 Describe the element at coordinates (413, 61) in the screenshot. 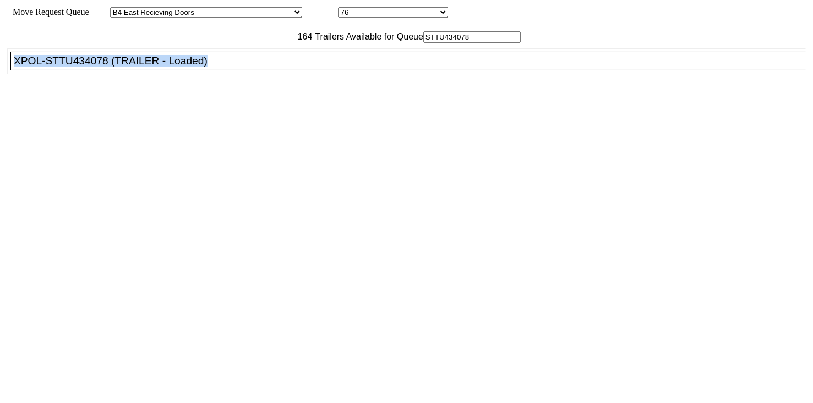

I see `div: XPOL-STTU434078 (TRAILER - Loaded)` at that location.